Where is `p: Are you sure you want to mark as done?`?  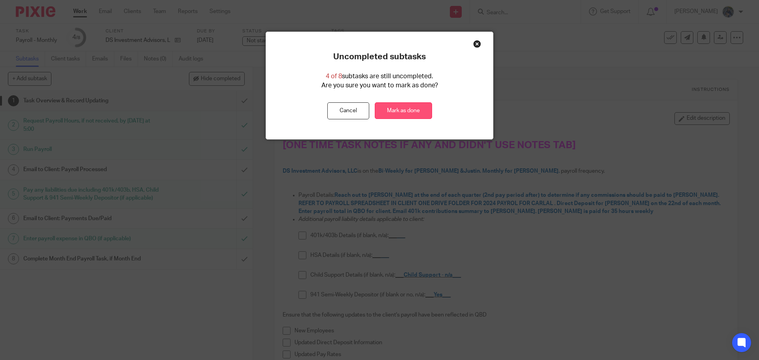 p: Are you sure you want to mark as done? is located at coordinates (380, 85).